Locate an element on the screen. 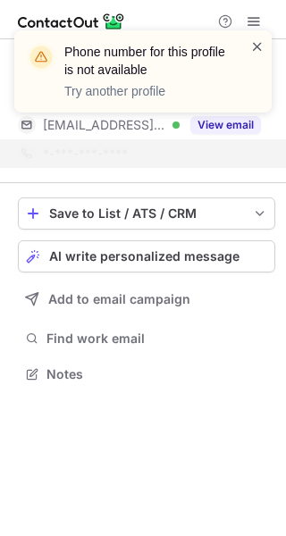  button: Notes is located at coordinates (146, 374).